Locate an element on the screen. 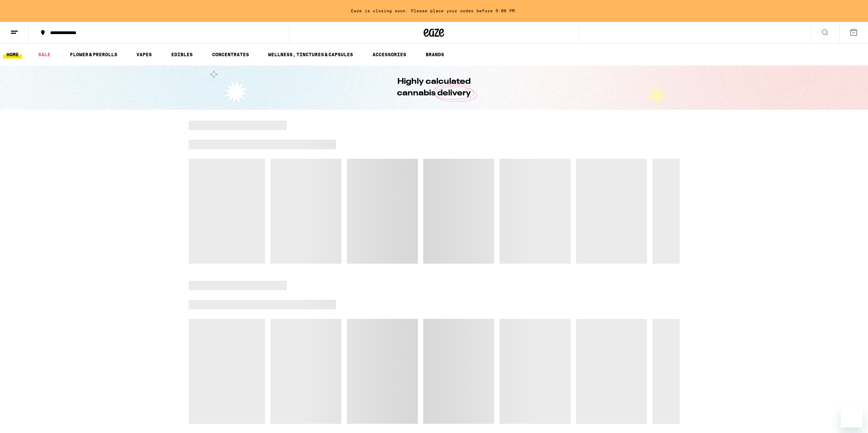  a: EDIBLES is located at coordinates (182, 54).